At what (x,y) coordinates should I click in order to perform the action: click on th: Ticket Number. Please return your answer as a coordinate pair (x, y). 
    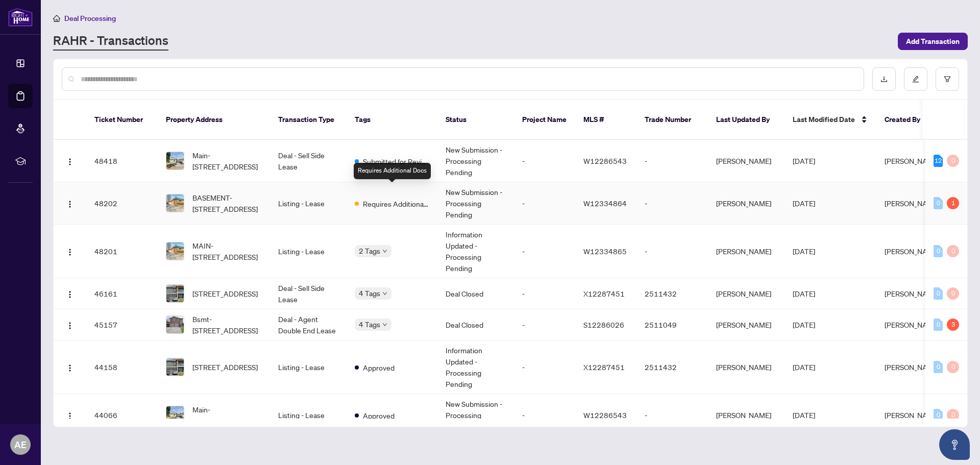
    Looking at the image, I should click on (122, 120).